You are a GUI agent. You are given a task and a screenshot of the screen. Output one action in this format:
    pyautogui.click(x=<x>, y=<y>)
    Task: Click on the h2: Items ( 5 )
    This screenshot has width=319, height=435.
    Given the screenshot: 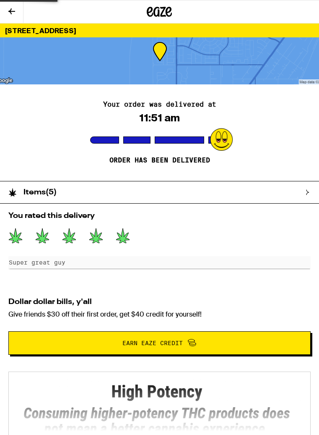 What is the action you would take?
    pyautogui.click(x=40, y=192)
    